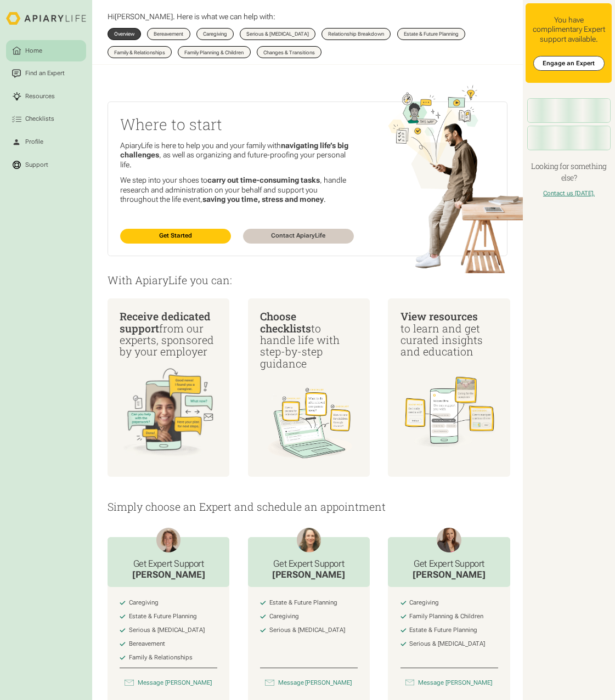  I want to click on p: ApiaryLife is here to help you and your family with , as well as organizing and future-proofing y..., so click(237, 155).